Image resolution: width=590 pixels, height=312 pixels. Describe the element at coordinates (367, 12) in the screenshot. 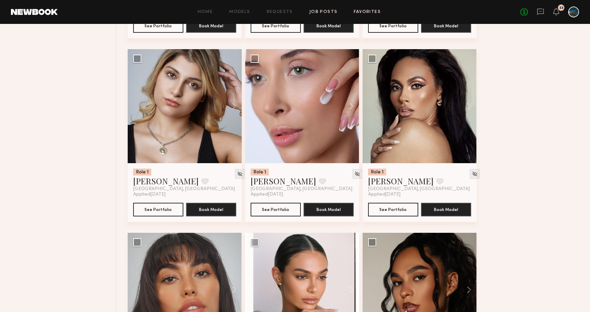

I see `a: Favorites` at that location.